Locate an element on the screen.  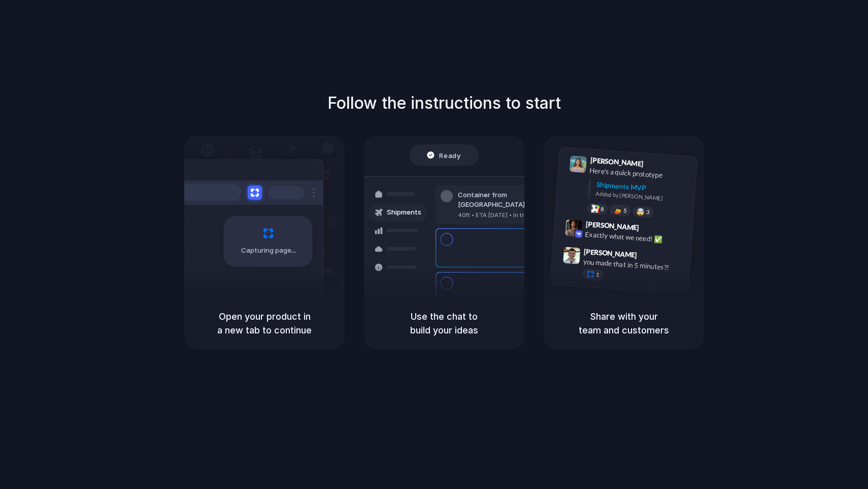
span: Ready is located at coordinates (450, 155).